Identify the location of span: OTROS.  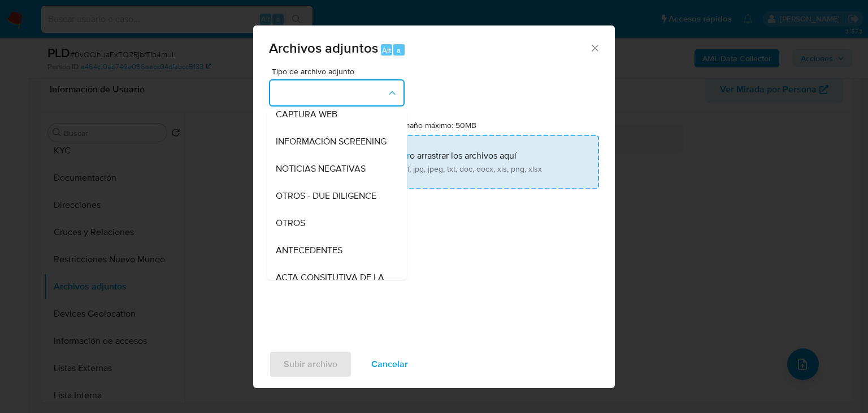
(290, 223).